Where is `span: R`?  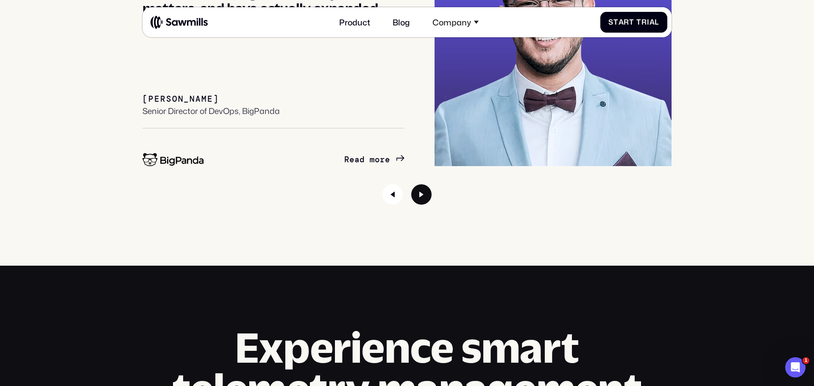 span: R is located at coordinates (347, 159).